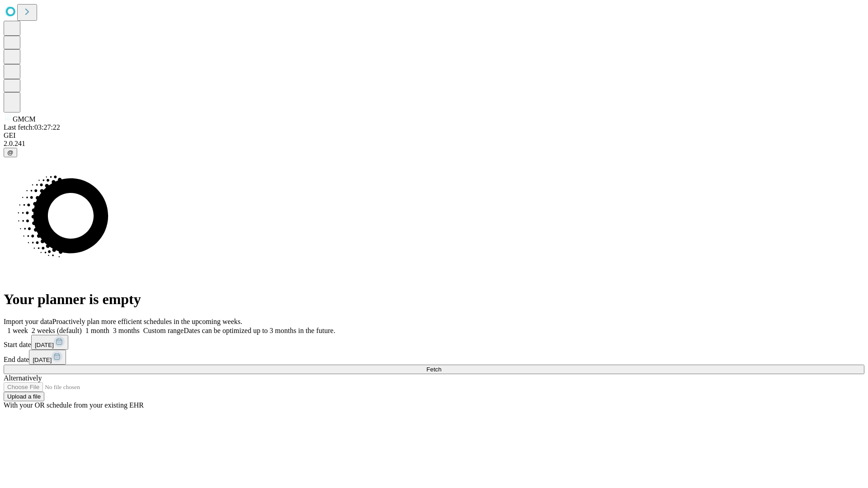  Describe the element at coordinates (259, 330) in the screenshot. I see `span: Dates can be optimized up to 3 months in the future.` at that location.